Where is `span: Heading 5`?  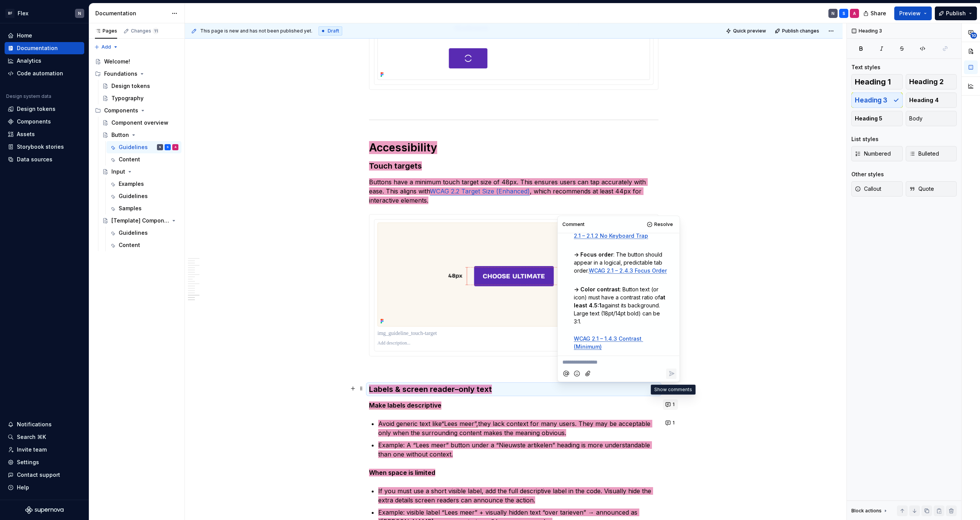 span: Heading 5 is located at coordinates (868, 119).